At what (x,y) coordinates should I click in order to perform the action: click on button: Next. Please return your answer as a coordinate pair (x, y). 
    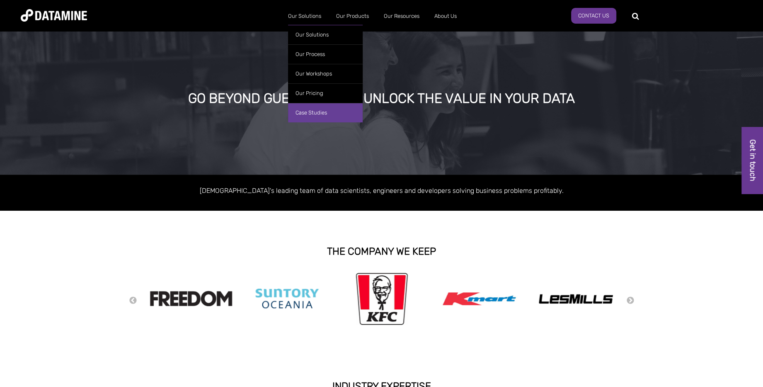
    Looking at the image, I should click on (630, 300).